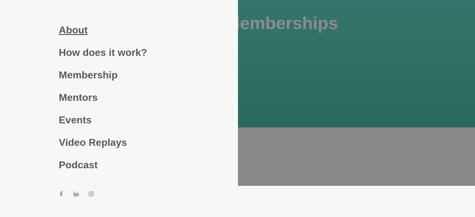  Describe the element at coordinates (119, 97) in the screenshot. I see `a: Mentors` at that location.